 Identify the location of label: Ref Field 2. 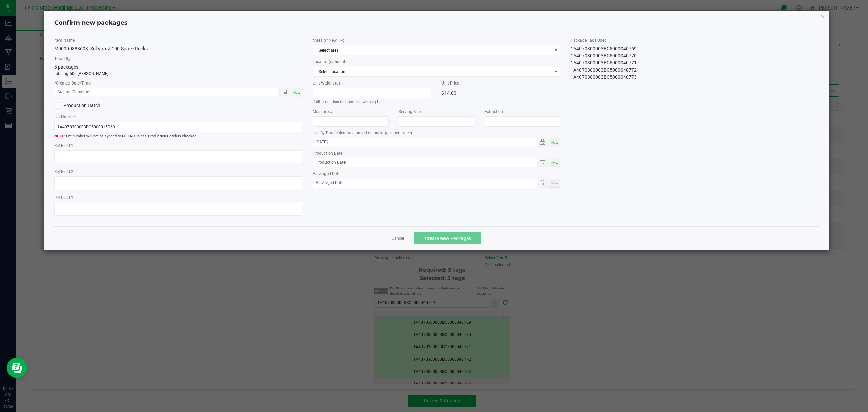
(178, 172).